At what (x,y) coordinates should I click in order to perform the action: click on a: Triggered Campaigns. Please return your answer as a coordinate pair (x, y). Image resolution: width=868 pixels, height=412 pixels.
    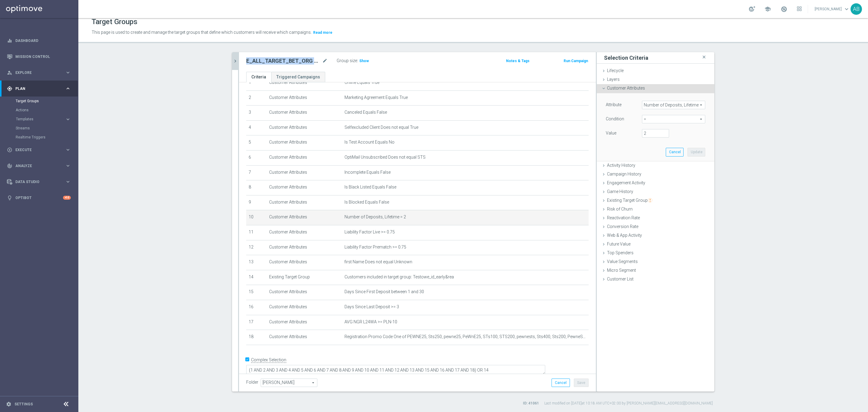
    Looking at the image, I should click on (298, 77).